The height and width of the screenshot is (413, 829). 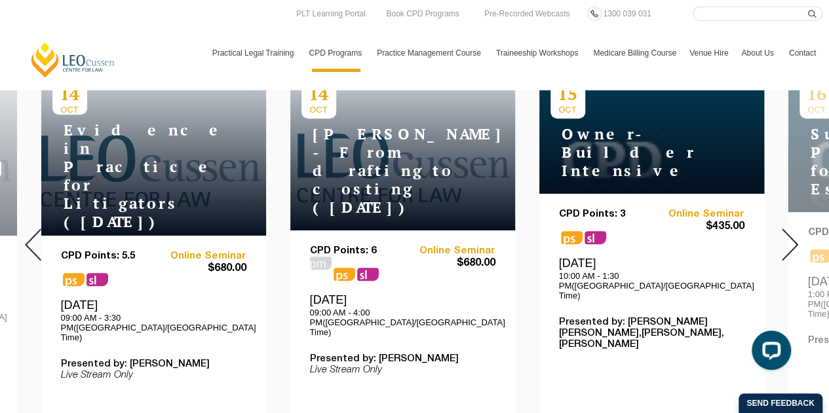 What do you see at coordinates (422, 14) in the screenshot?
I see `a: Book CPD Programs` at bounding box center [422, 14].